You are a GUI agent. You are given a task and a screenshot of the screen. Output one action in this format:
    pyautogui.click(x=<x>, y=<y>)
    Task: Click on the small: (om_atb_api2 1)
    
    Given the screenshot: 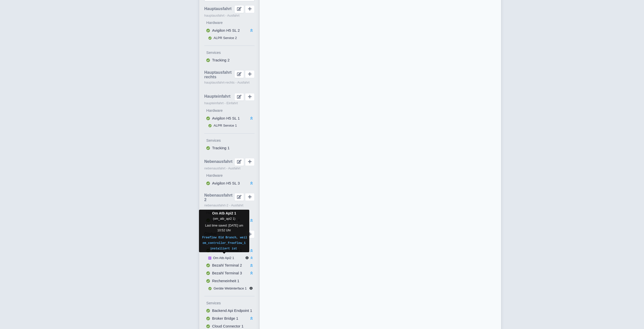 What is the action you would take?
    pyautogui.click(x=224, y=219)
    